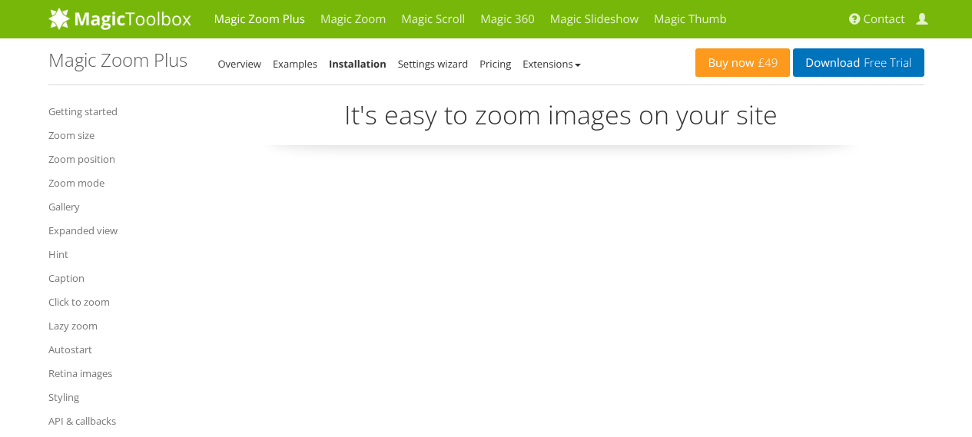 The height and width of the screenshot is (437, 972). What do you see at coordinates (111, 254) in the screenshot?
I see `a: Hint` at bounding box center [111, 254].